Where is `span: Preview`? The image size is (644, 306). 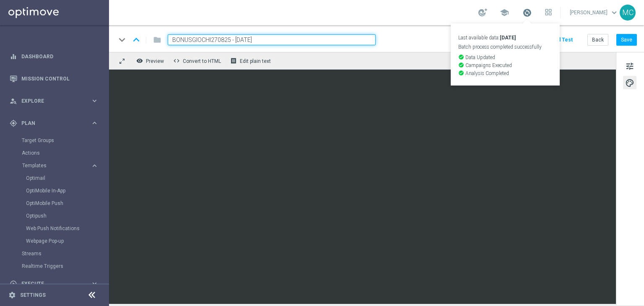 span: Preview is located at coordinates (155, 61).